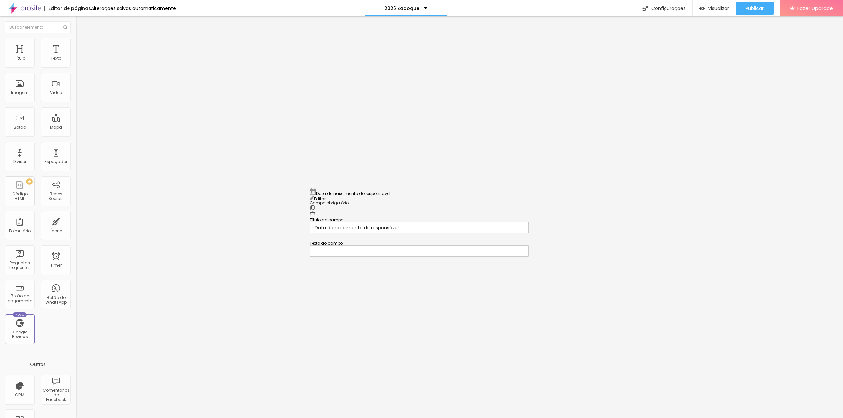 The image size is (843, 418). What do you see at coordinates (754, 8) in the screenshot?
I see `button: Publicar` at bounding box center [754, 8].